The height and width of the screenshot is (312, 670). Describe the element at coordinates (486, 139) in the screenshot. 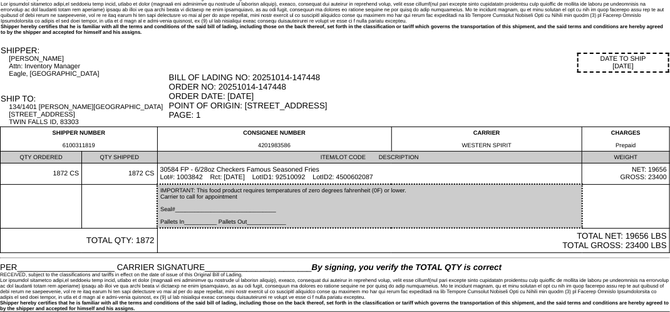

I see `td: CARRIER` at that location.